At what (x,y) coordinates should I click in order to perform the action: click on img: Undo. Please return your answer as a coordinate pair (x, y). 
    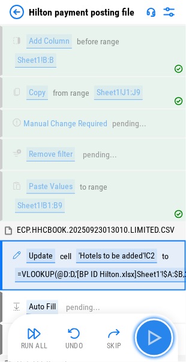
    Looking at the image, I should click on (74, 334).